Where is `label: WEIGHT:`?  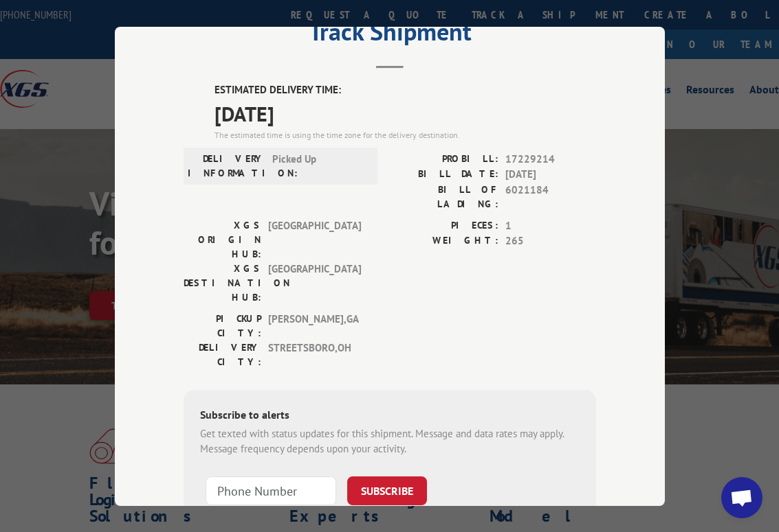 label: WEIGHT: is located at coordinates (444, 242).